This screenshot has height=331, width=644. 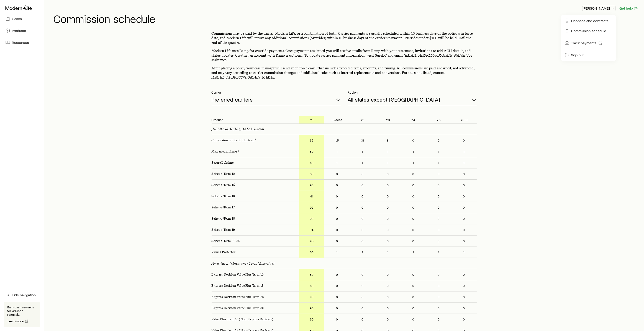 I want to click on span: Resources, so click(x=20, y=43).